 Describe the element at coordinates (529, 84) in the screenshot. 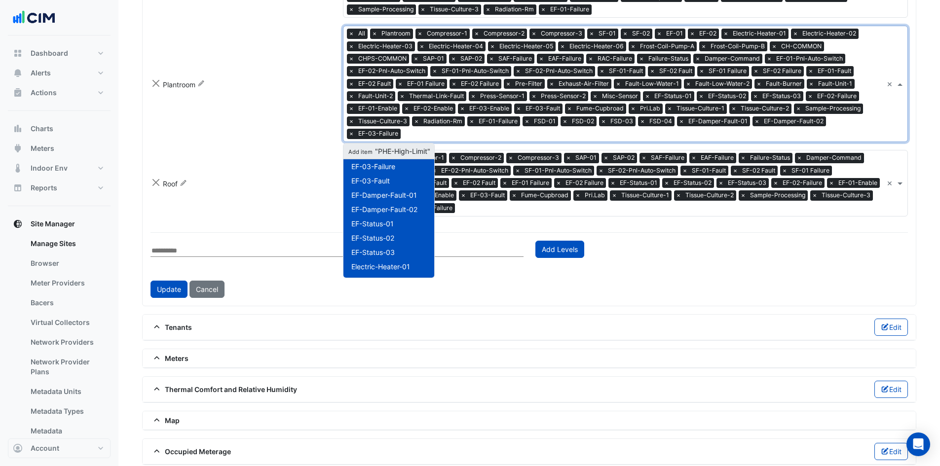

I see `span: Pre-Filter` at that location.